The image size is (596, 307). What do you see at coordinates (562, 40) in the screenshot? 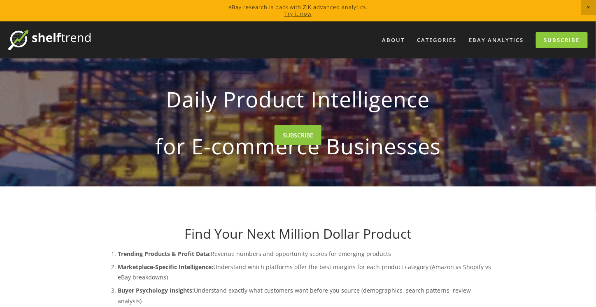
I see `a: Subscribe` at bounding box center [562, 40].